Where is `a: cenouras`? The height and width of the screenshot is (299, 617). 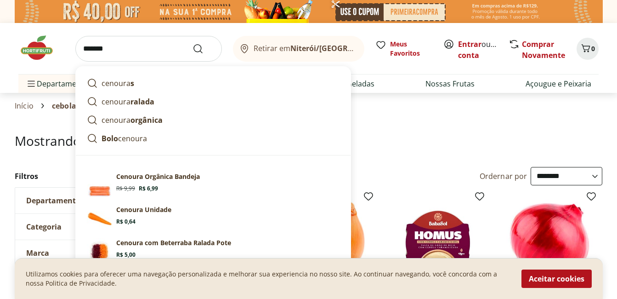 a: cenouras is located at coordinates (213, 83).